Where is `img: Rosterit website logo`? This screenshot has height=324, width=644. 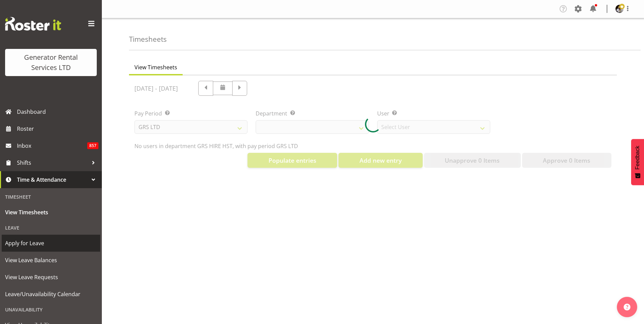
img: Rosterit website logo is located at coordinates (33, 24).